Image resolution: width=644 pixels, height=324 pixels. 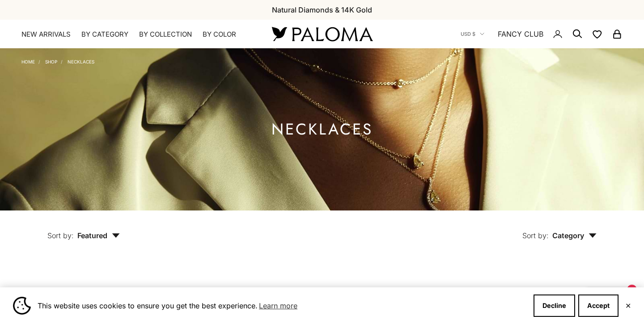 I want to click on p: Natural Diamonds & 14K Gold, so click(x=322, y=10).